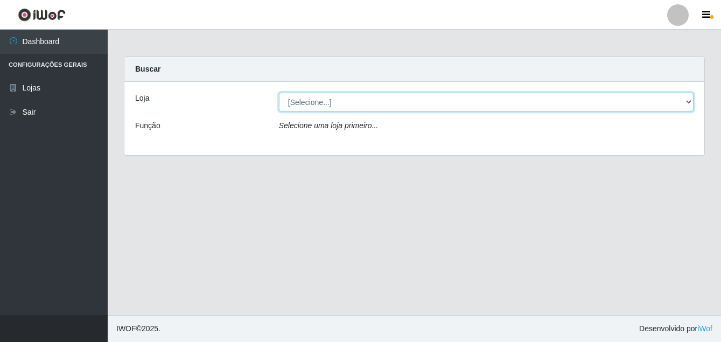 This screenshot has height=342, width=721. Describe the element at coordinates (148, 69) in the screenshot. I see `strong: Buscar` at that location.